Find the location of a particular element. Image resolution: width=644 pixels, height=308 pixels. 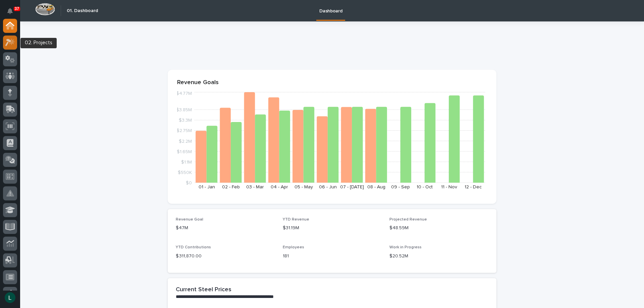

img: Workspace Logo is located at coordinates (45, 9).